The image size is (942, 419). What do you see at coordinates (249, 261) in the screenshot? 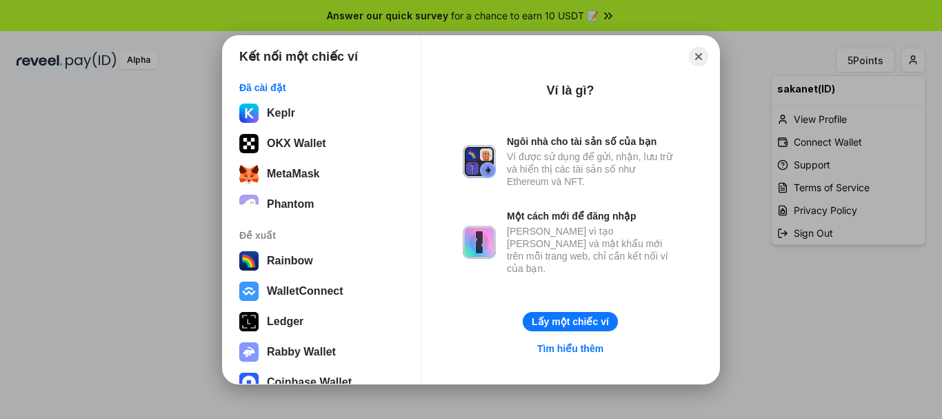
I see `img: svg+xml,%3Csvg%20width%3D%22120%22%20height%3D%22120%22%20viewBox%3D%220%200%20120%20120%22%20fil...` at bounding box center [249, 261].